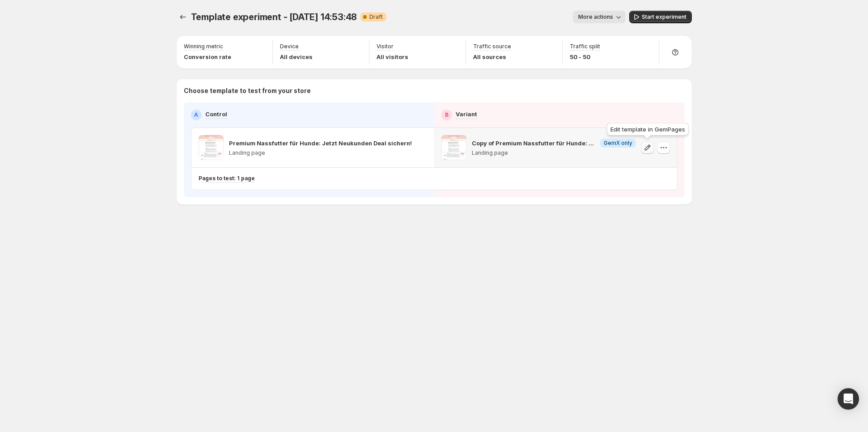  Describe the element at coordinates (596, 17) in the screenshot. I see `span: More actions` at that location.